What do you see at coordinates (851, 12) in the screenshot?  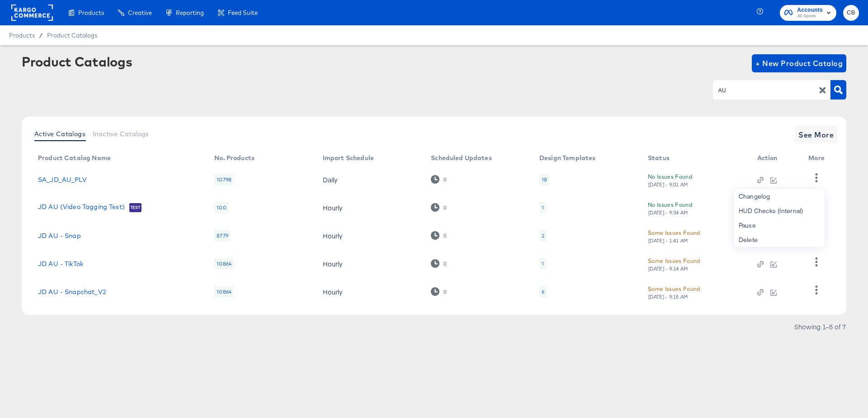 I see `button: CB` at bounding box center [851, 12].